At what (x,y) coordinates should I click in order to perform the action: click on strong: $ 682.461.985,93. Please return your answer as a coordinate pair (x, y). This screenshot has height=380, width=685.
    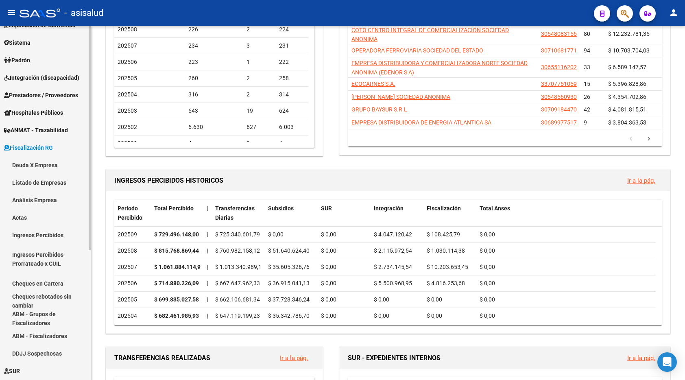
    Looking at the image, I should click on (177, 316).